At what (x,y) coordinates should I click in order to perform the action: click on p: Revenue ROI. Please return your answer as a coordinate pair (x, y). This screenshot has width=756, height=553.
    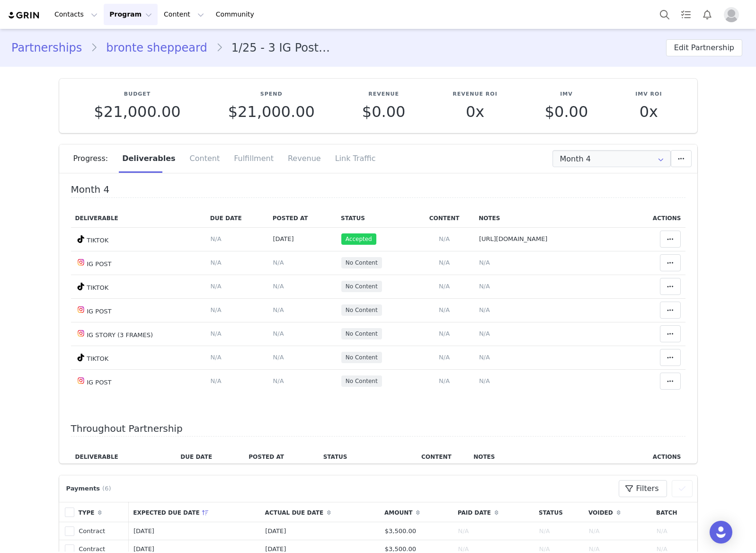
    Looking at the image, I should click on (475, 94).